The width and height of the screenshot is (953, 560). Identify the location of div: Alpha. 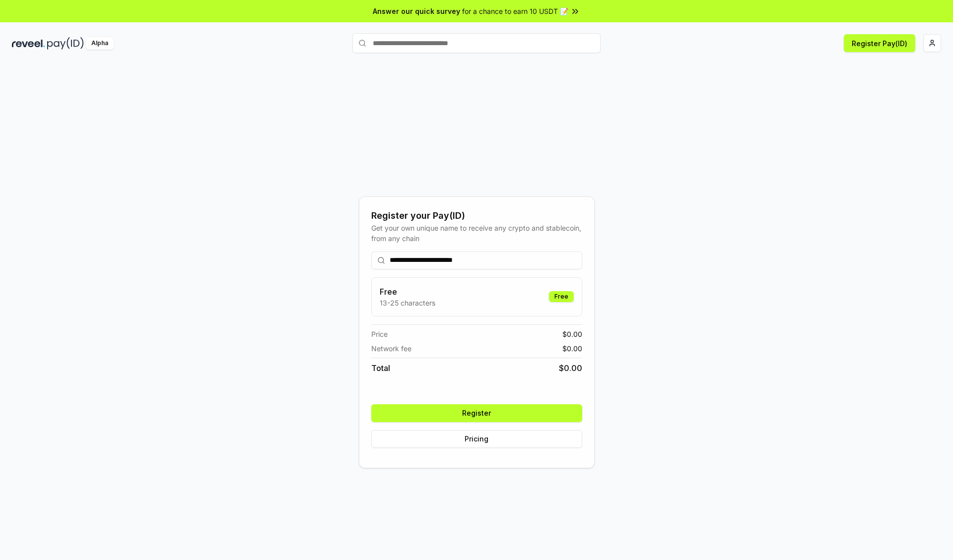
(100, 44).